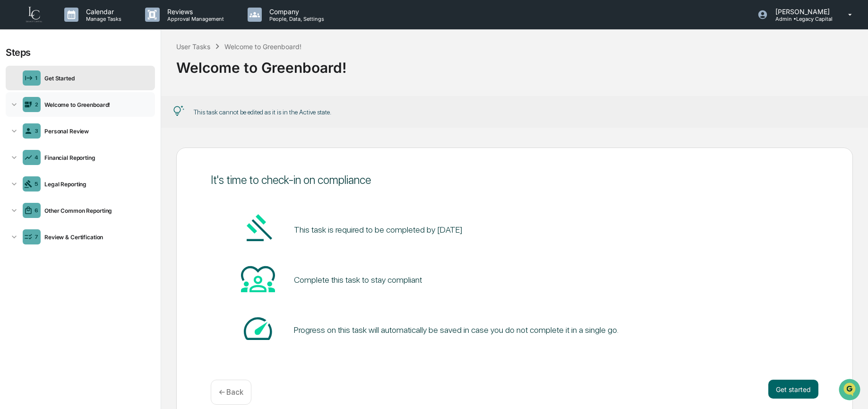 Image resolution: width=868 pixels, height=409 pixels. What do you see at coordinates (195, 11) in the screenshot?
I see `p: Reviews` at bounding box center [195, 11].